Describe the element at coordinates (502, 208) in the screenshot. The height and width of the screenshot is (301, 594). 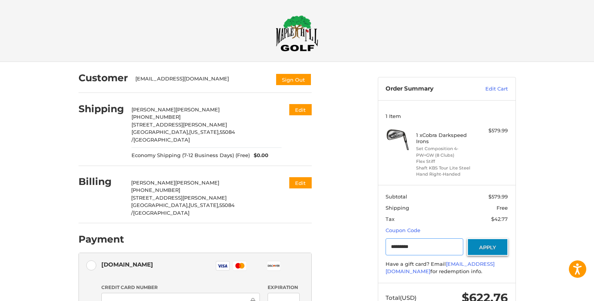
I see `span: Free` at that location.